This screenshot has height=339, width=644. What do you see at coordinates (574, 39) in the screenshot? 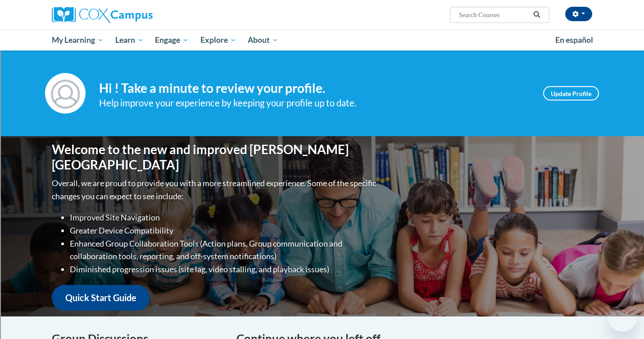
I see `span: En español` at bounding box center [574, 39].